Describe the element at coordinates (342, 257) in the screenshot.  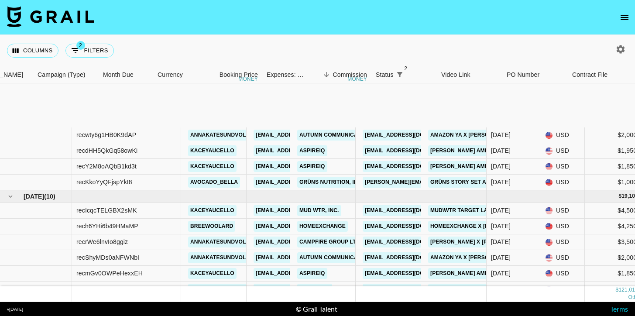
I see `a: Autumn Communications LLC` at that location.